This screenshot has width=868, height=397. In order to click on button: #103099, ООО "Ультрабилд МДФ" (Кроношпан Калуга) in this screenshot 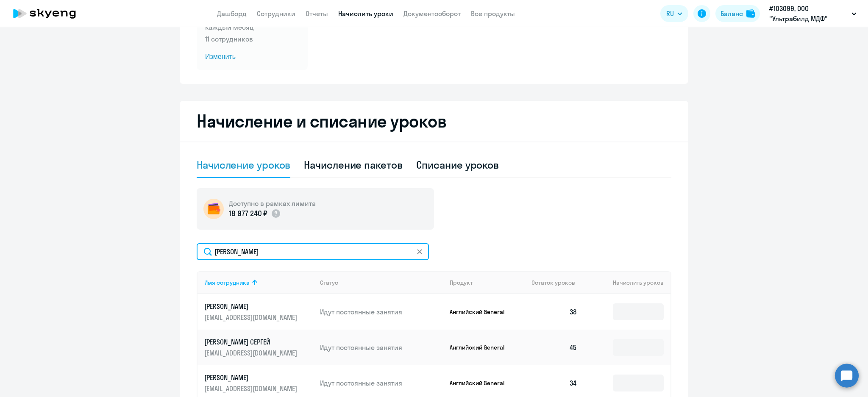, I will do `click(812, 14)`.